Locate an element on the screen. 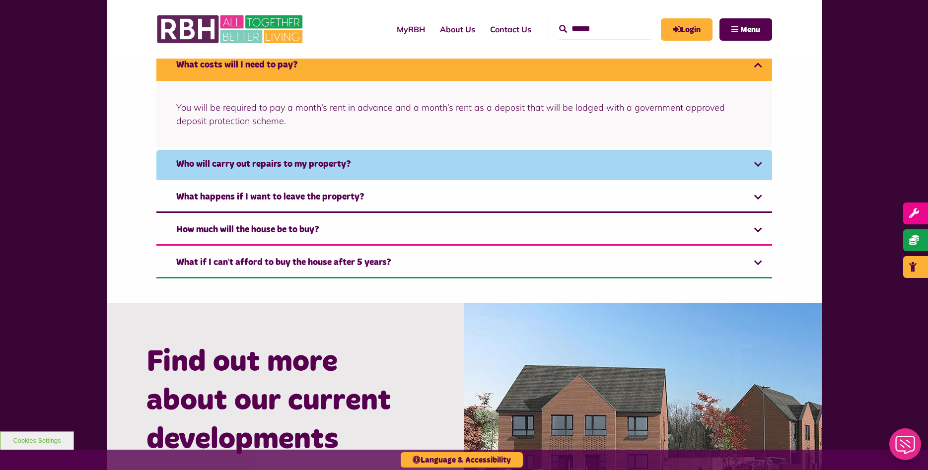 The image size is (928, 470). div: Close Web Assistant is located at coordinates (22, 19).